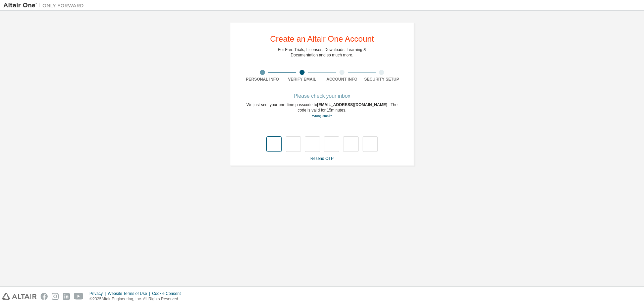  I want to click on img: facebook.svg, so click(44, 296).